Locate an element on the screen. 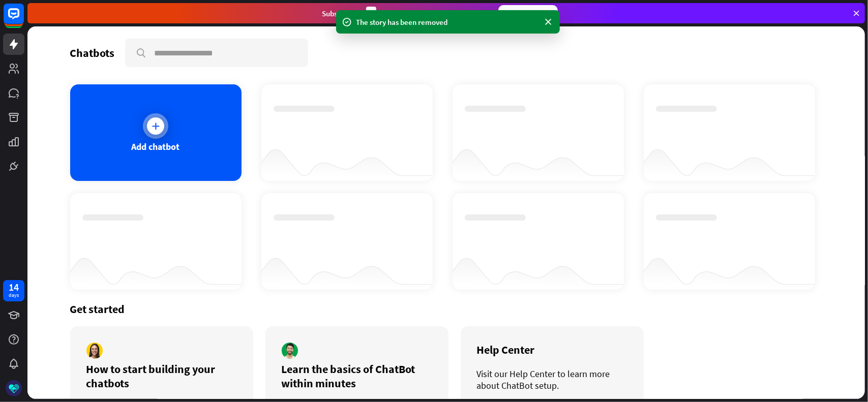  div: 14 is located at coordinates (14, 288).